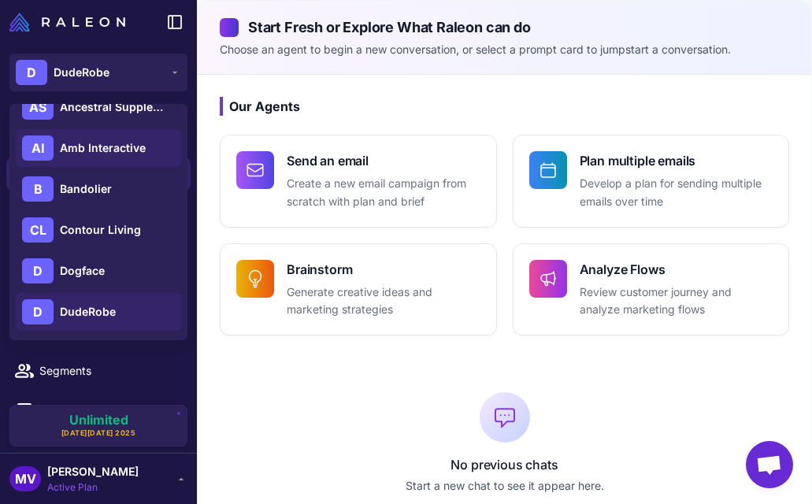  Describe the element at coordinates (100, 230) in the screenshot. I see `span: Contour Living` at that location.